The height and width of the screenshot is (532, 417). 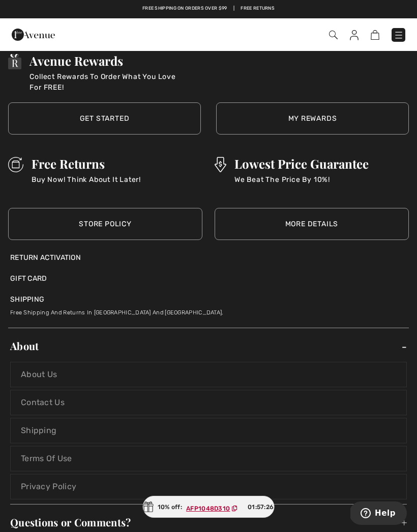 What do you see at coordinates (35, 12) in the screenshot?
I see `span: Help` at bounding box center [35, 12].